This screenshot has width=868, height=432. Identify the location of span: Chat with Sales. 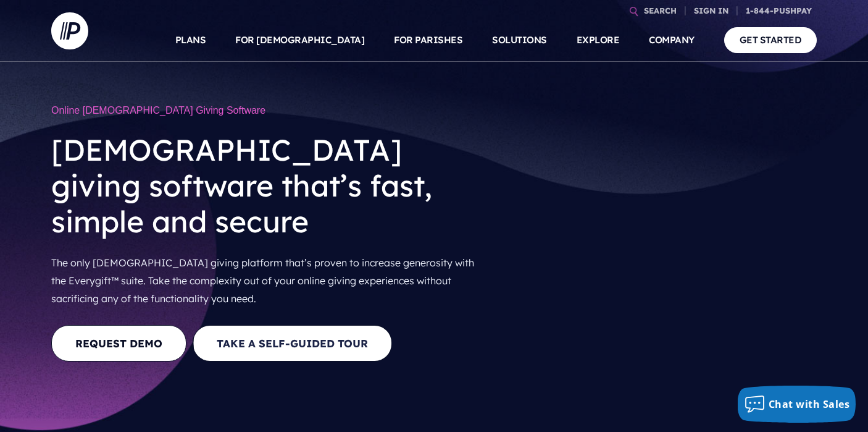
(810, 404).